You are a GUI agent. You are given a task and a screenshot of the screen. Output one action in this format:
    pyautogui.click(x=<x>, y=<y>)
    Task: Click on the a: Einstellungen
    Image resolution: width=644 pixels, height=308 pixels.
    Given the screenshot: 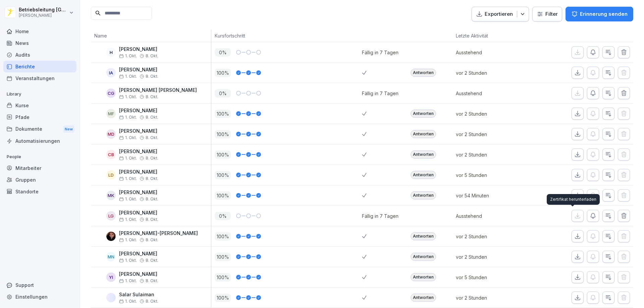 What is the action you would take?
    pyautogui.click(x=40, y=296)
    